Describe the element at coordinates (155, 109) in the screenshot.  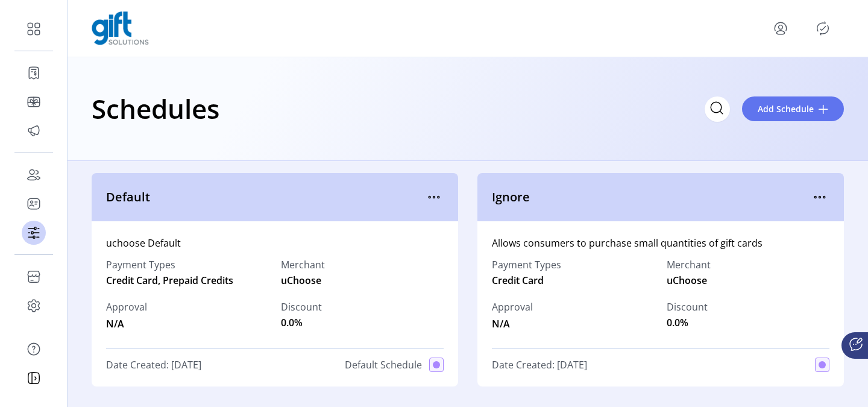
I see `h1: Schedules` at that location.